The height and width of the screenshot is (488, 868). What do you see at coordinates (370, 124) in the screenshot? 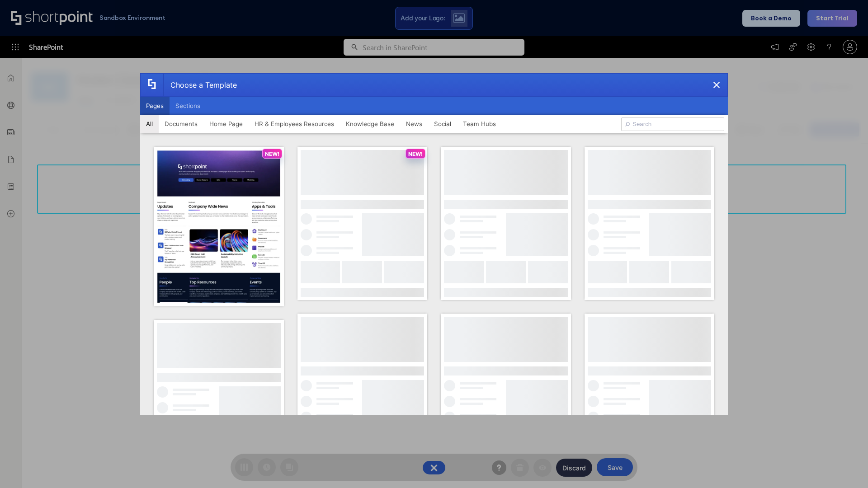
I see `button: Knowledge Base` at bounding box center [370, 124].